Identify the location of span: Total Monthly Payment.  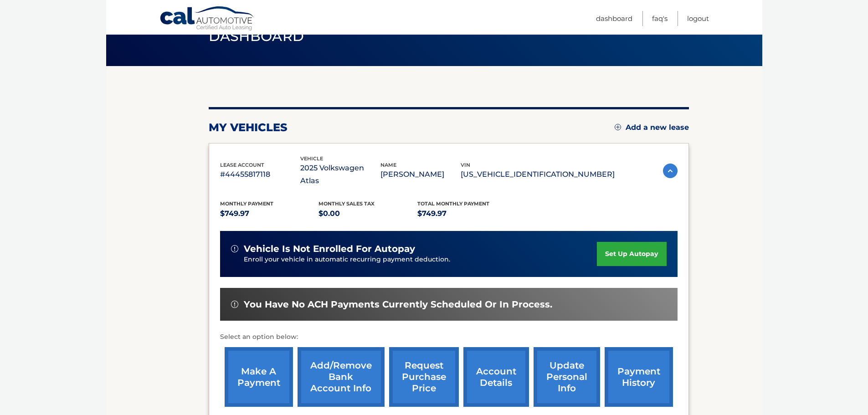
(454, 203).